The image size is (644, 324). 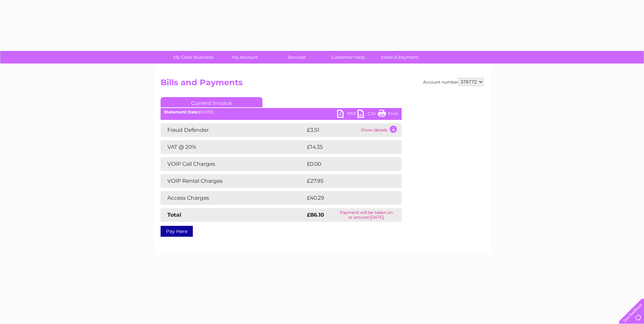 I want to click on a: Customer Help, so click(x=348, y=57).